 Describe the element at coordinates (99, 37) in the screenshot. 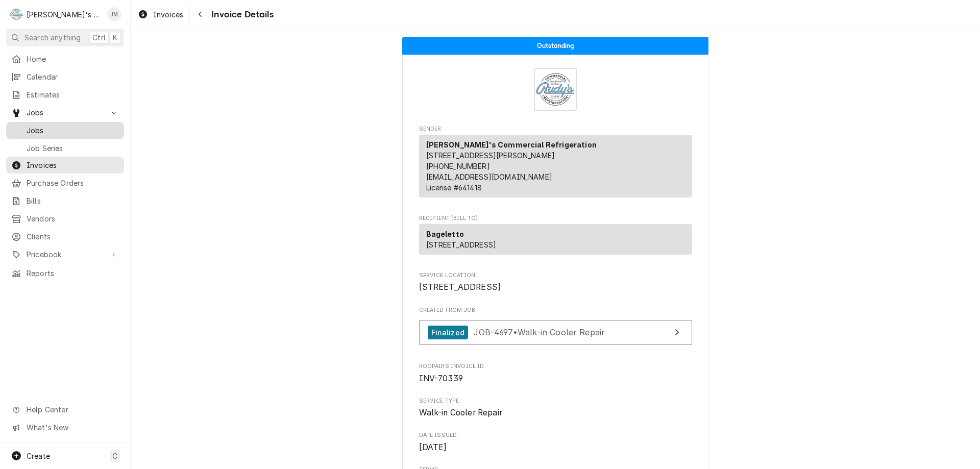

I see `span: Ctrl` at that location.